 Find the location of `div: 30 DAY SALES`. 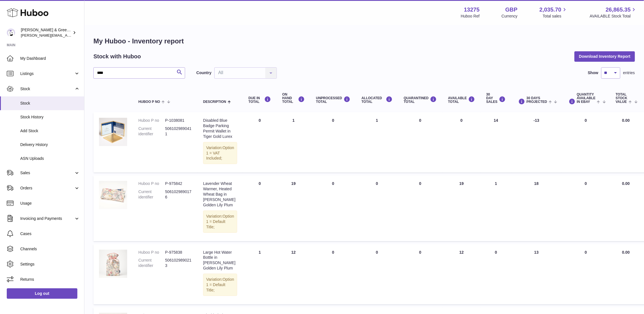

div: 30 DAY SALES is located at coordinates (496, 98).